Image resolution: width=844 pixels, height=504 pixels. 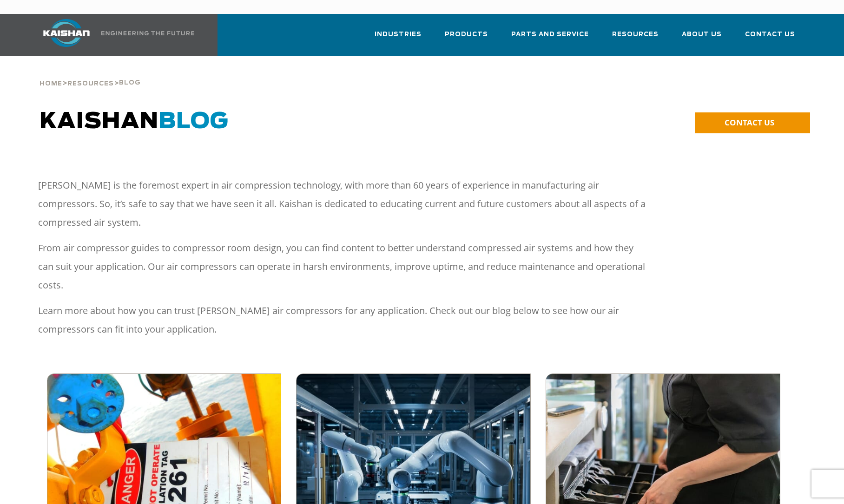 I want to click on span: BLOG, so click(x=193, y=122).